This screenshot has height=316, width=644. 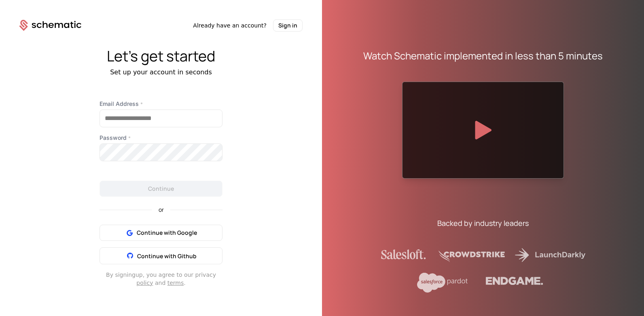 What do you see at coordinates (161, 209) in the screenshot?
I see `span: or` at bounding box center [161, 209].